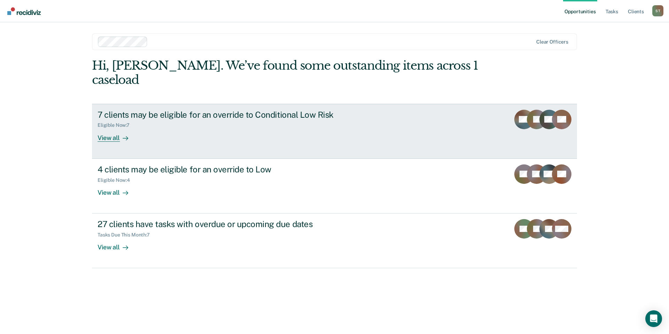 The width and height of the screenshot is (669, 334). Describe the element at coordinates (335, 131) in the screenshot. I see `a: 7 clients may be eligible for an override to Conditional Low RiskEligible Now:7View all` at that location.